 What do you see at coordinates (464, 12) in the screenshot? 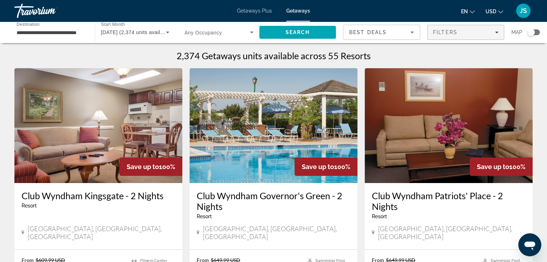
I see `span: en` at bounding box center [464, 12].